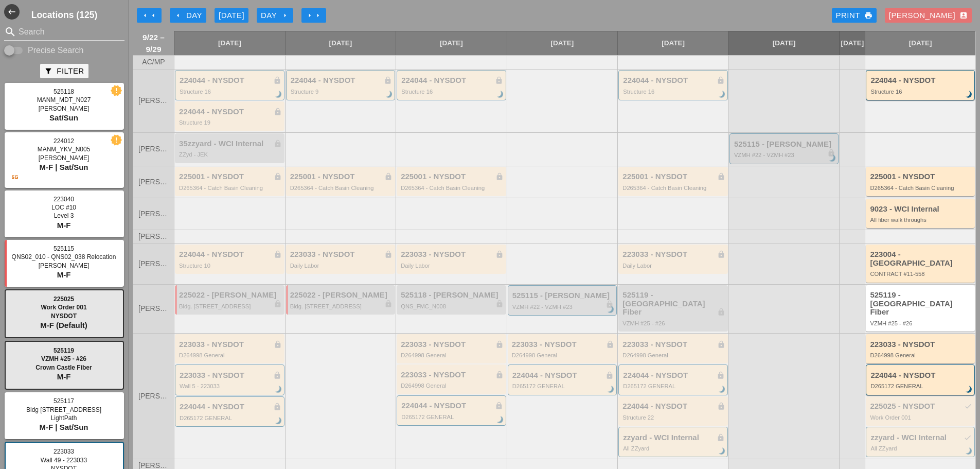  I want to click on div: CONTRACT #11-558, so click(921, 274).